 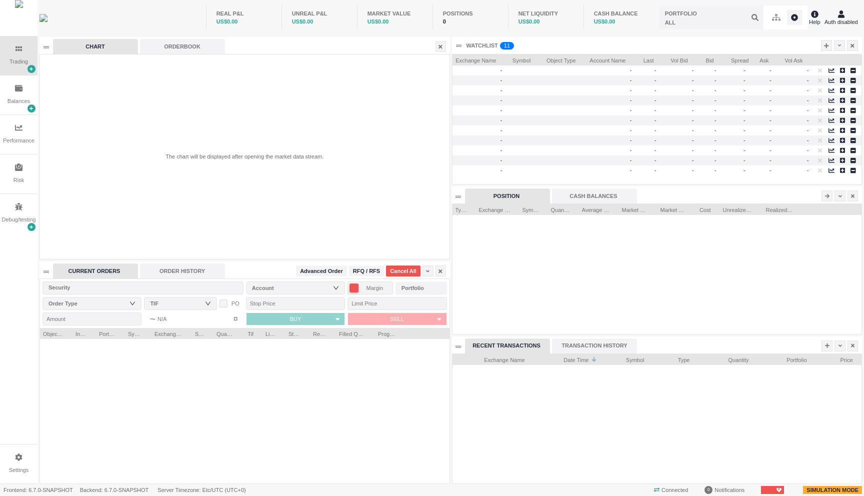 What do you see at coordinates (482, 45) in the screenshot?
I see `div: WATCHLIST` at bounding box center [482, 45].